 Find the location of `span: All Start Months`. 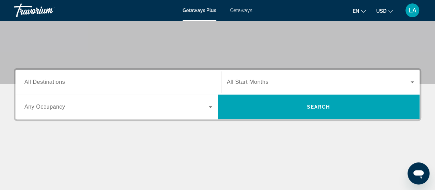

span: All Start Months is located at coordinates (248, 82).